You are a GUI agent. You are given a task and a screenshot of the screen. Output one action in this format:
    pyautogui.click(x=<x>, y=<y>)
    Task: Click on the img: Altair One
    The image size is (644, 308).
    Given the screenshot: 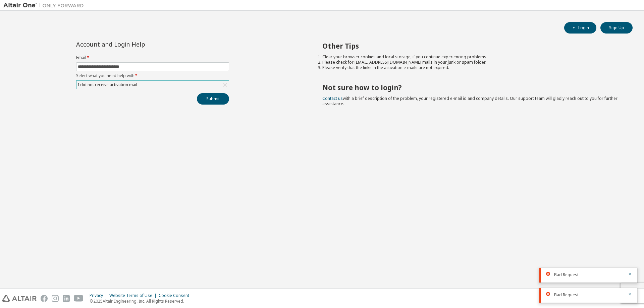 What is the action you would take?
    pyautogui.click(x=46, y=5)
    